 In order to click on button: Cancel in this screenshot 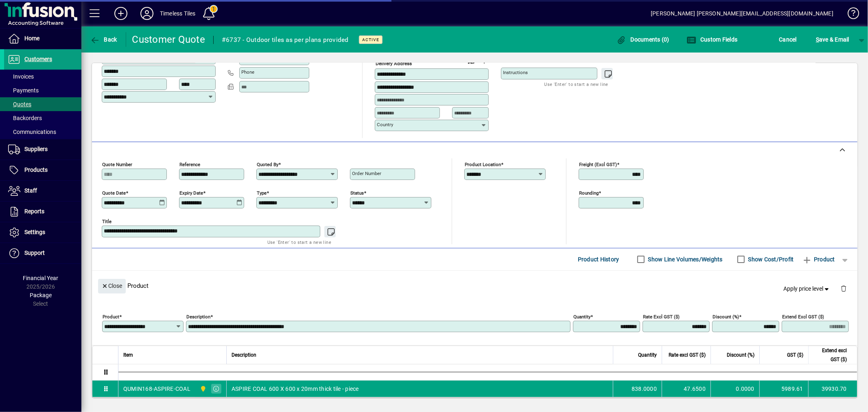, I will do `click(788, 40)`.